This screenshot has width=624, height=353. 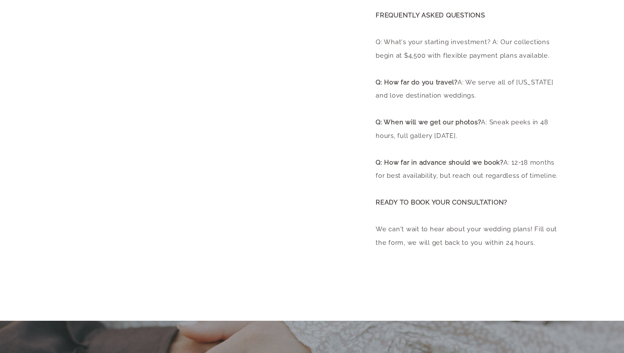 I want to click on b: Q: When will we get our photos?, so click(x=428, y=122).